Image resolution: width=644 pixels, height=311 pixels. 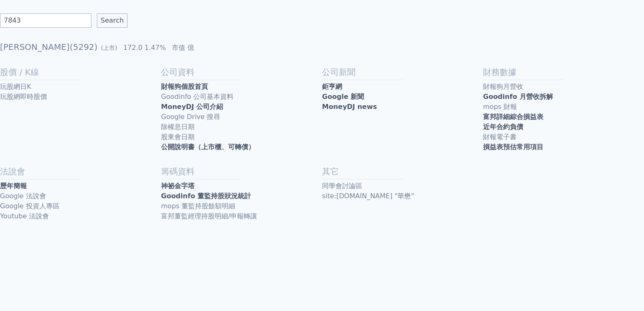 I want to click on input: Search, so click(x=112, y=20).